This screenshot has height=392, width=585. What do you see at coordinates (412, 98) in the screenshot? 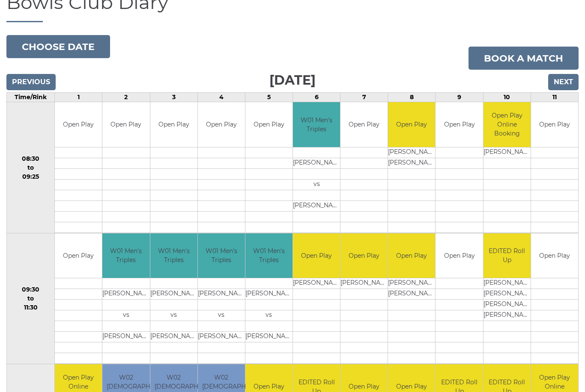
I see `td: 8` at bounding box center [412, 98].